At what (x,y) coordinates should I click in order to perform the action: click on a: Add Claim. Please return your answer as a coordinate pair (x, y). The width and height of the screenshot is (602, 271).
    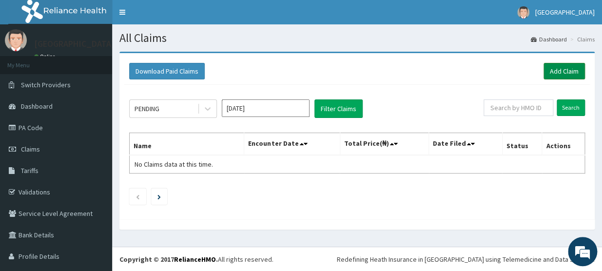
    Looking at the image, I should click on (564, 71).